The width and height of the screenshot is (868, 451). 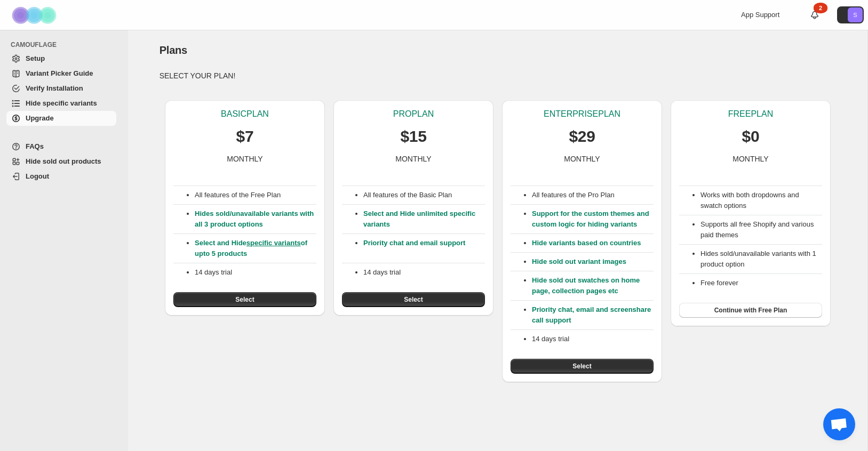 I want to click on p: All features of the Pro Plan, so click(x=592, y=195).